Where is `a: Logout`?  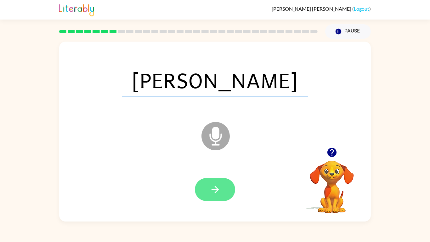 a: Logout is located at coordinates (361, 8).